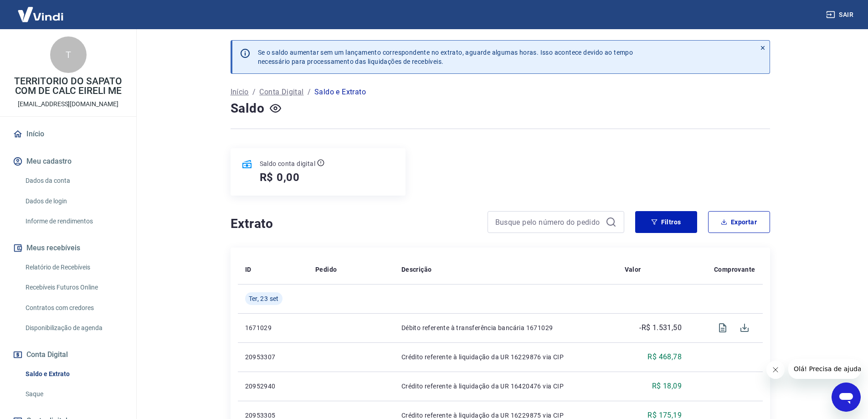 The image size is (868, 419). Describe the element at coordinates (506, 386) in the screenshot. I see `p: Crédito referente à liquidação da UR 16420476 via CIP` at that location.